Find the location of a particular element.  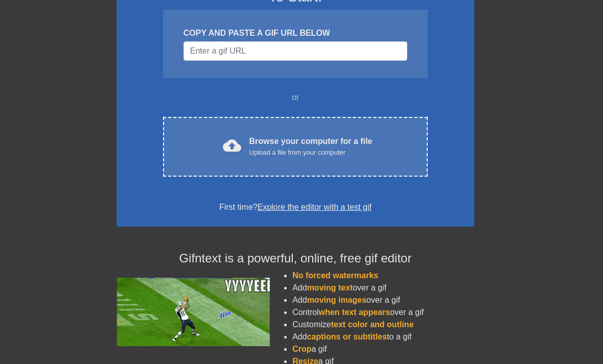

div: COPY AND PASTE A GIF URL BELOW is located at coordinates (295, 33).